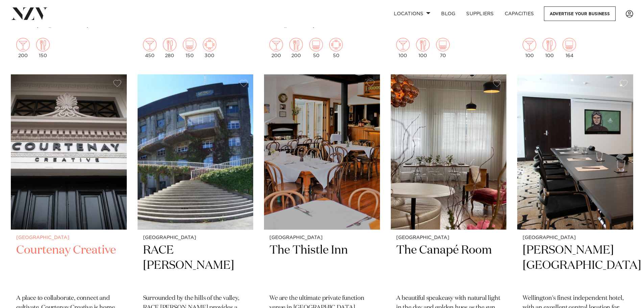 The height and width of the screenshot is (308, 644). I want to click on img: nzv-logo.png, so click(29, 14).